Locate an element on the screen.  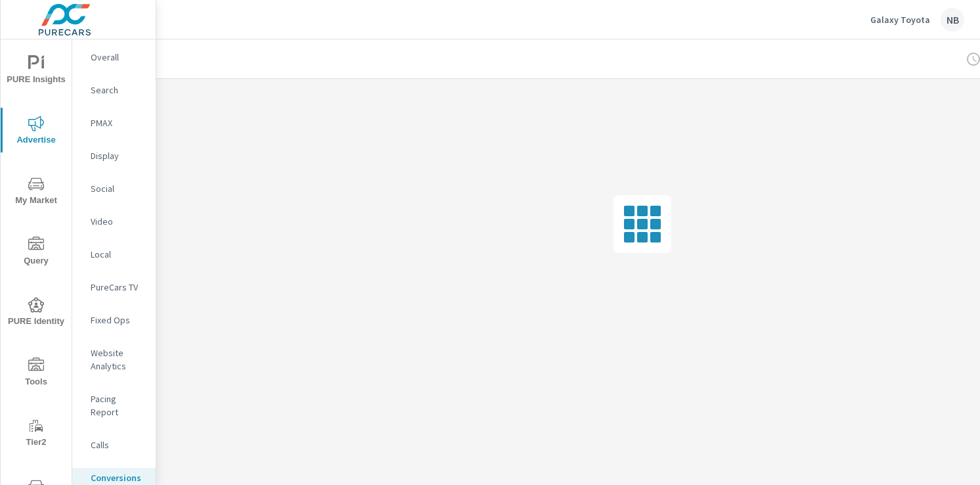
span: PURE Identity is located at coordinates (36, 313).